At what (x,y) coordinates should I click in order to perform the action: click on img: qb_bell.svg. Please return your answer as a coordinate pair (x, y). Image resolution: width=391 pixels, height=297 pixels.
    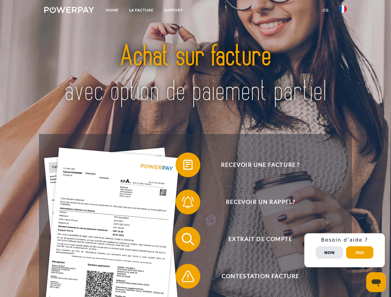
    Looking at the image, I should click on (188, 202).